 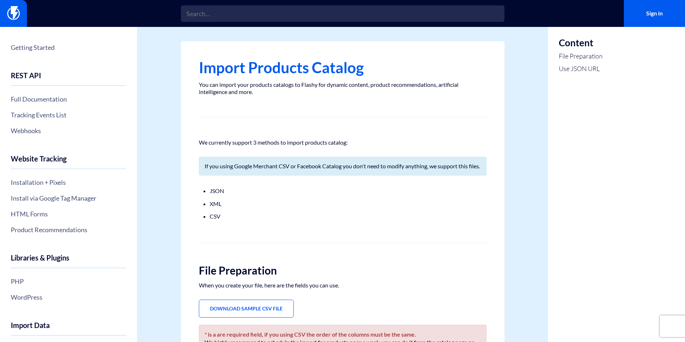 I want to click on a: PHP, so click(x=68, y=282).